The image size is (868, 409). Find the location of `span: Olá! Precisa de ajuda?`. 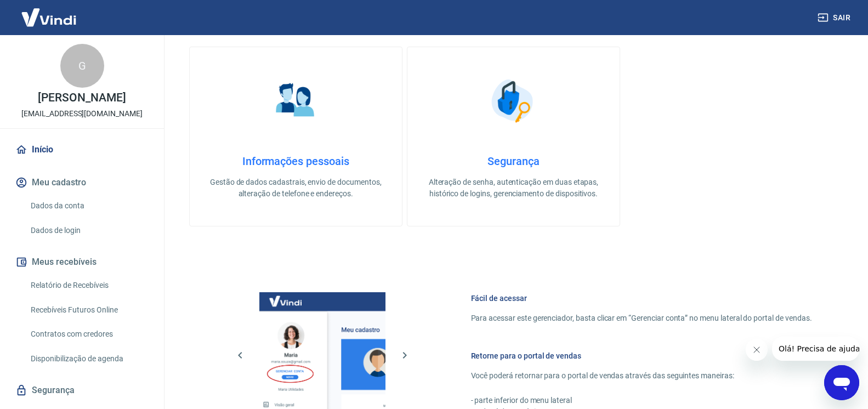

span: Olá! Precisa de ajuda? is located at coordinates (50, 12).